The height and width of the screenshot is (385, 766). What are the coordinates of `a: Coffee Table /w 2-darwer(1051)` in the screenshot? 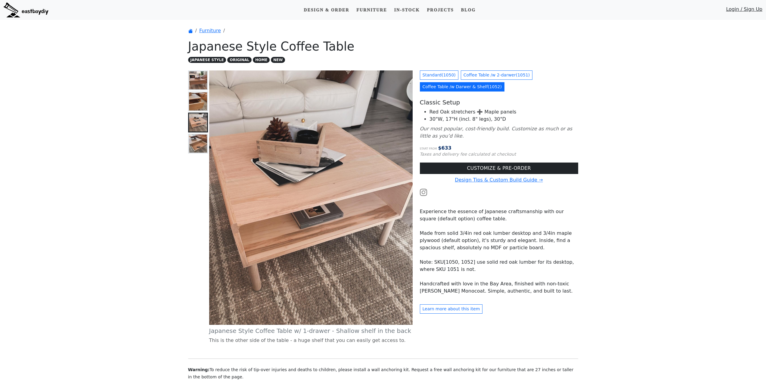 It's located at (497, 75).